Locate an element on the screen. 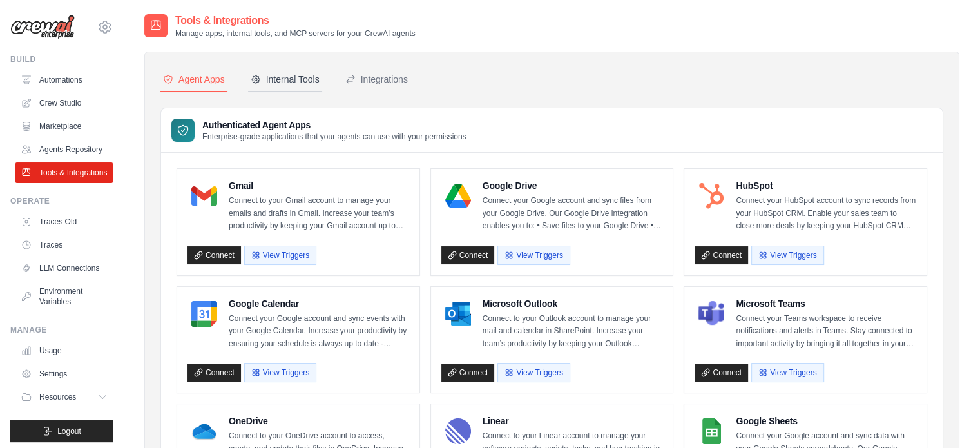 This screenshot has height=448, width=980. div: Manage is located at coordinates (61, 330).